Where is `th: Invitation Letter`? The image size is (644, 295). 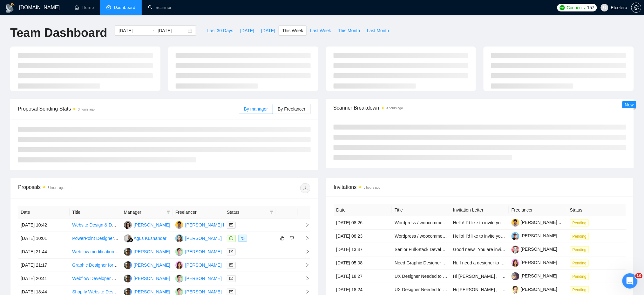
th: Invitation Letter is located at coordinates (480, 210).